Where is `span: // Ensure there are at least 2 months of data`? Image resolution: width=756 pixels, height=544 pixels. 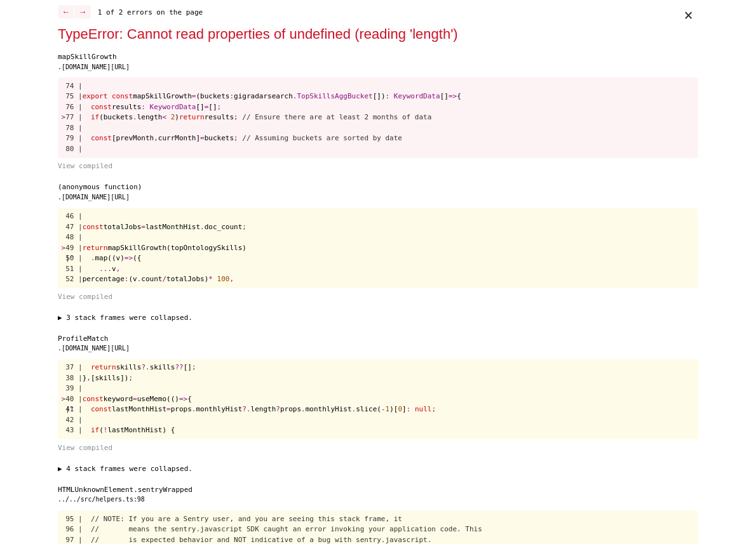
span: // Ensure there are at least 2 months of data is located at coordinates (336, 117).